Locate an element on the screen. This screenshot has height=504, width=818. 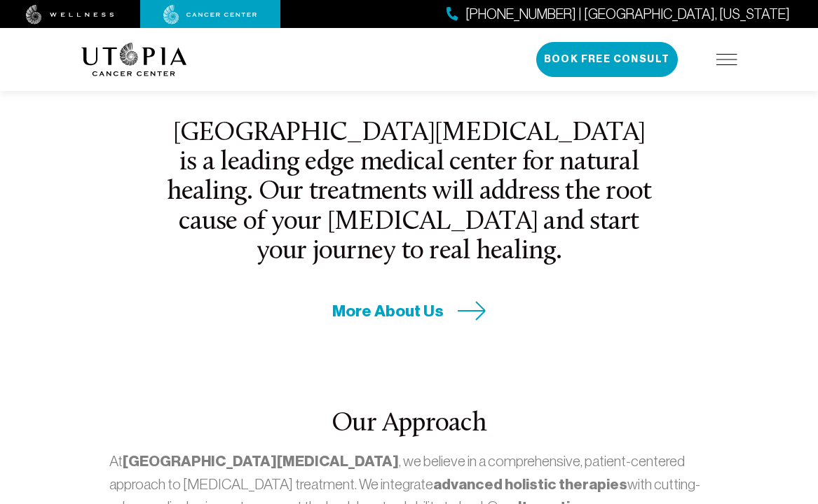
h2: Our Approach is located at coordinates (410, 424).